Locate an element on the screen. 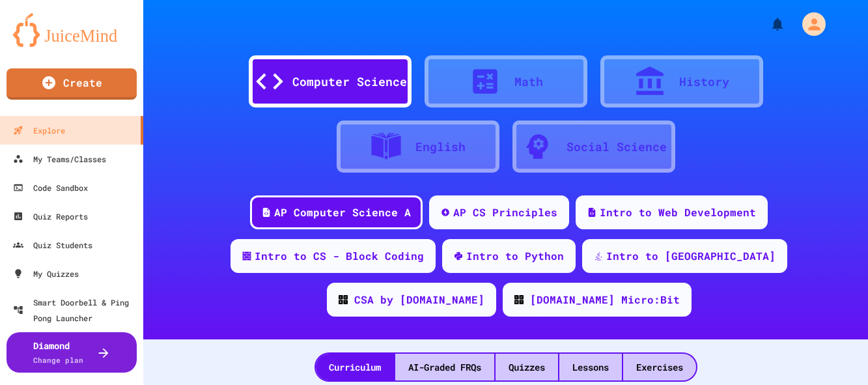  div: Math is located at coordinates (528, 82).